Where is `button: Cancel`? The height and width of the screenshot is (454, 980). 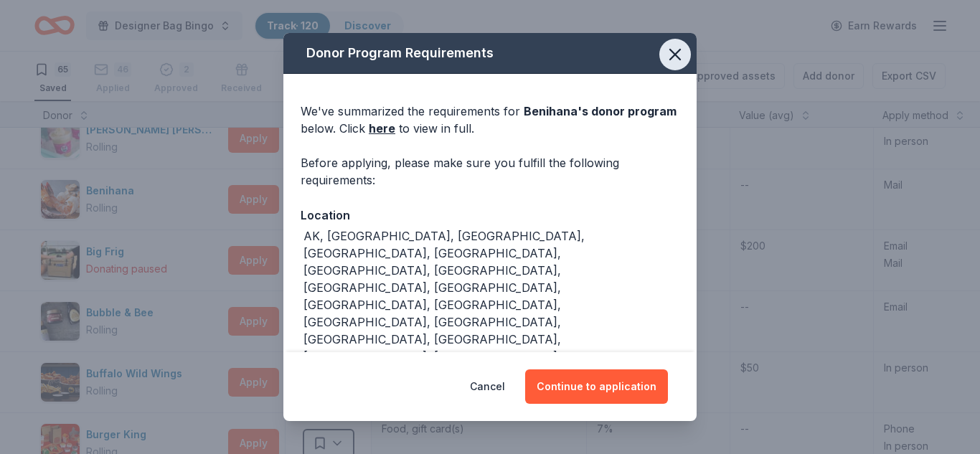 button: Cancel is located at coordinates (487, 387).